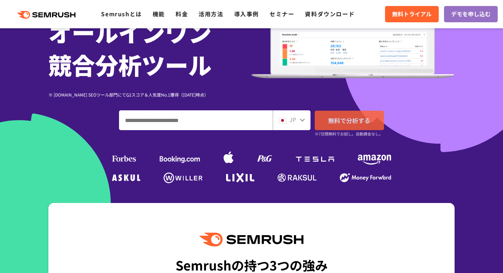  What do you see at coordinates (121, 14) in the screenshot?
I see `a: Semrushとは` at bounding box center [121, 14].